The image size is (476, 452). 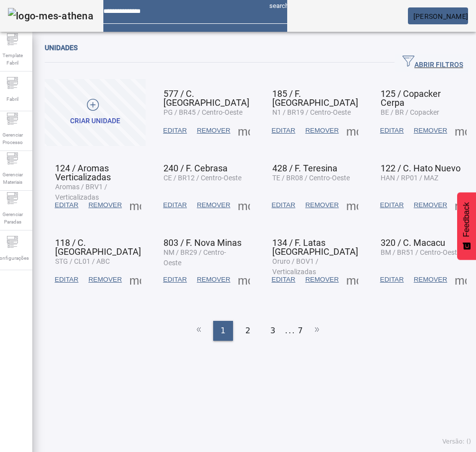 I want to click on img: logo-mes-athena, so click(x=51, y=16).